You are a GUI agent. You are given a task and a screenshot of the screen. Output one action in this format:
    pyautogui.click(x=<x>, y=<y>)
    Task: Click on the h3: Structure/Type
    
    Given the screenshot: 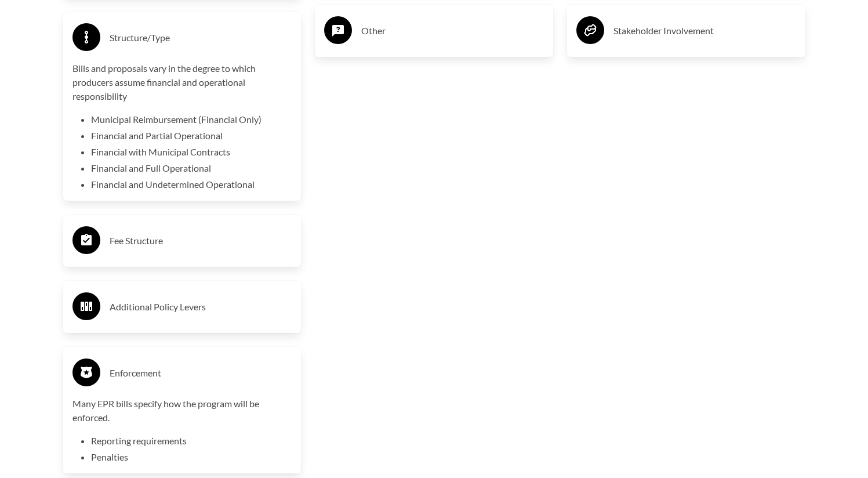 What is the action you would take?
    pyautogui.click(x=201, y=38)
    